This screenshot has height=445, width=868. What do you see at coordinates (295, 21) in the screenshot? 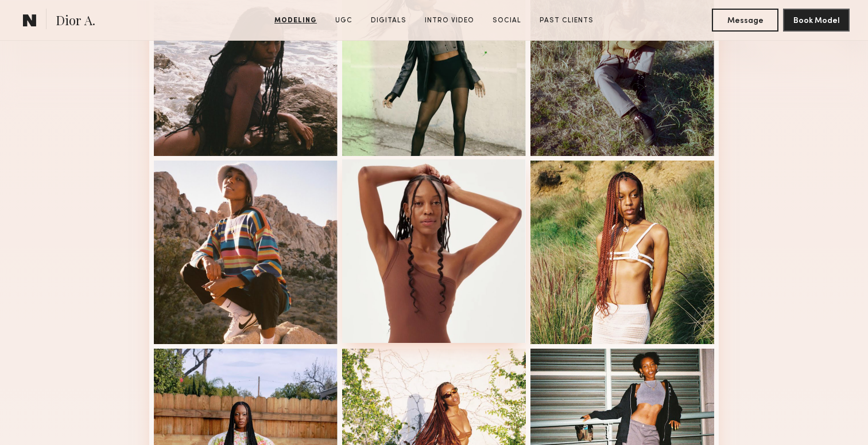
I see `a: Modeling` at bounding box center [295, 21].